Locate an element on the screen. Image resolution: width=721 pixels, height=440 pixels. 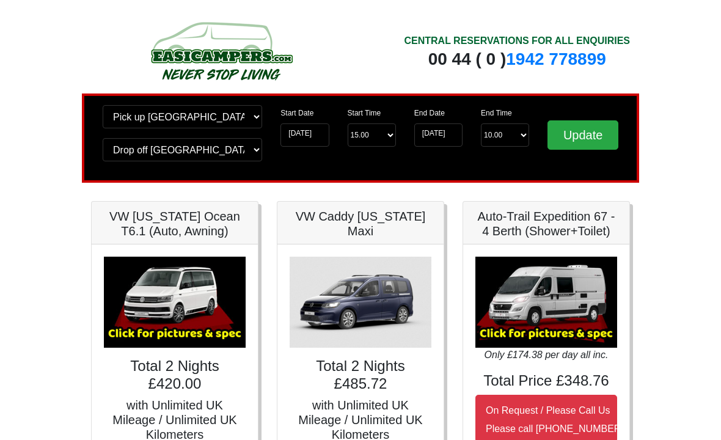
i: Only £174.38 per day all inc. is located at coordinates (546, 354).